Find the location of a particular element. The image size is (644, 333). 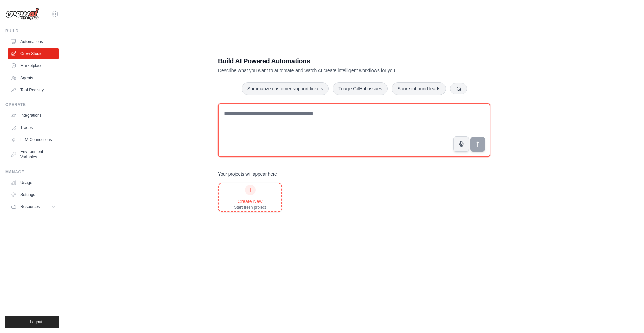

button: Score inbound leads is located at coordinates (419, 88).